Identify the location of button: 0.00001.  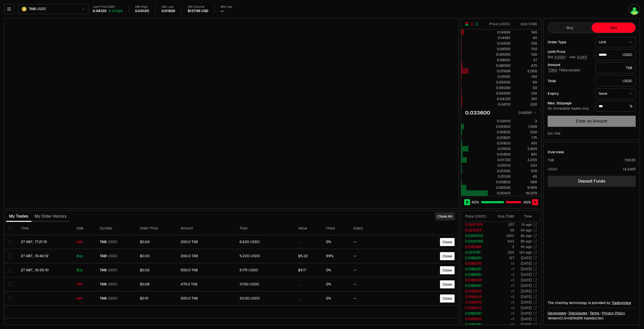
(527, 112).